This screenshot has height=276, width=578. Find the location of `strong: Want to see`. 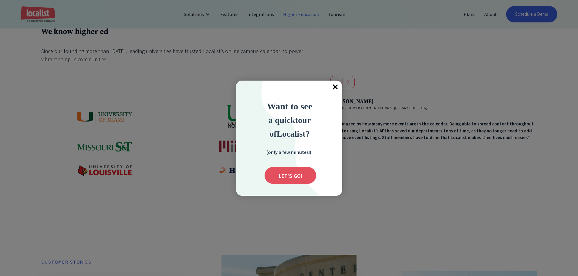

strong: Want to see is located at coordinates (289, 106).